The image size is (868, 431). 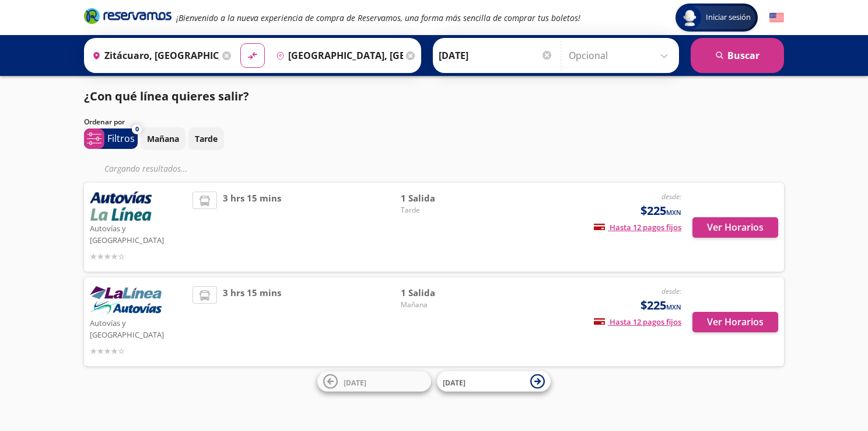 What do you see at coordinates (167, 96) in the screenshot?
I see `p: ¿Con qué línea quieres salir?` at bounding box center [167, 96].